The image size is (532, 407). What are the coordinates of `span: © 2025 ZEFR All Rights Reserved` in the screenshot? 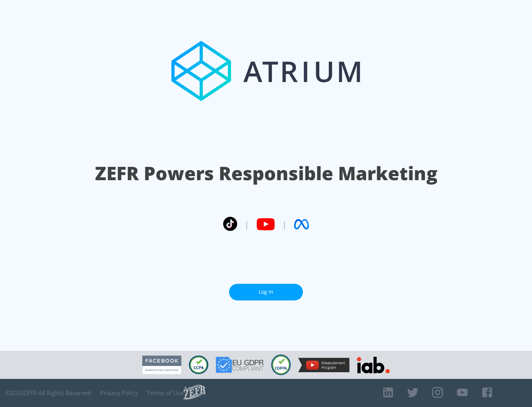 It's located at (49, 393).